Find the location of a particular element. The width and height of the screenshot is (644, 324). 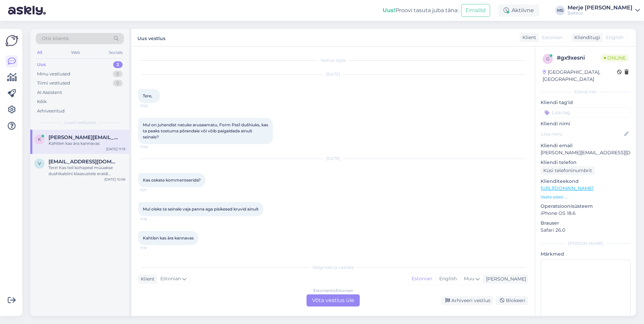

p: Kliendi nimi is located at coordinates (586, 124).